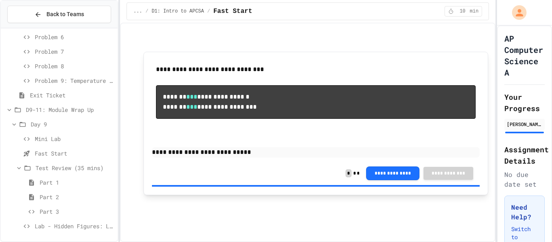  I want to click on span: Back to Teams, so click(65, 14).